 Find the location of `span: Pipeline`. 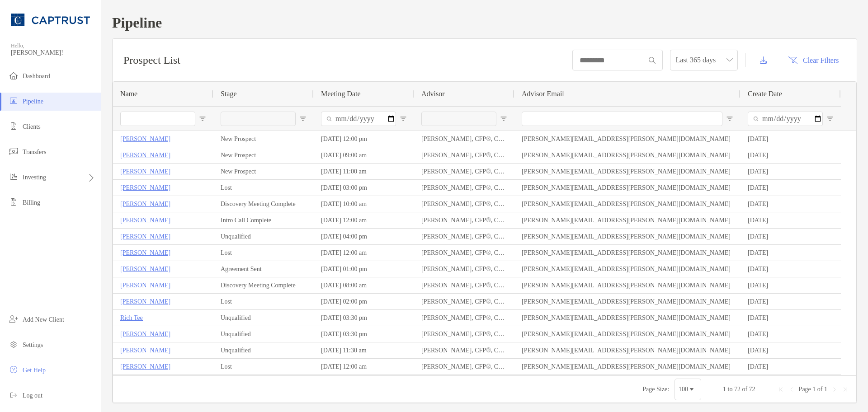

span: Pipeline is located at coordinates (33, 102).